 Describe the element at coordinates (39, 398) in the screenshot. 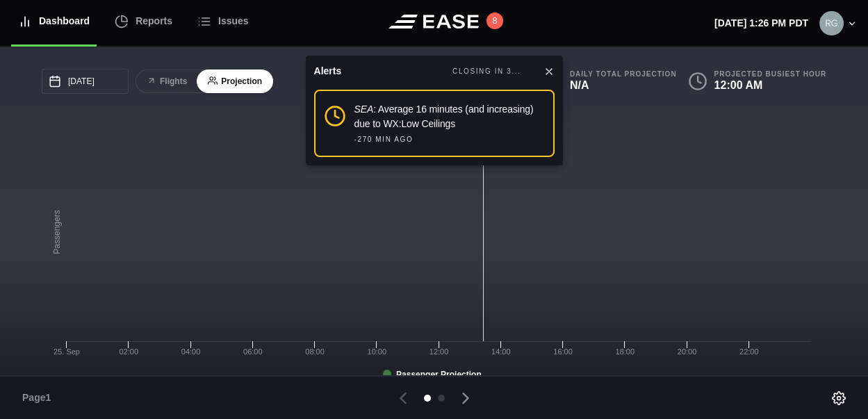

I see `span: Page 1` at that location.